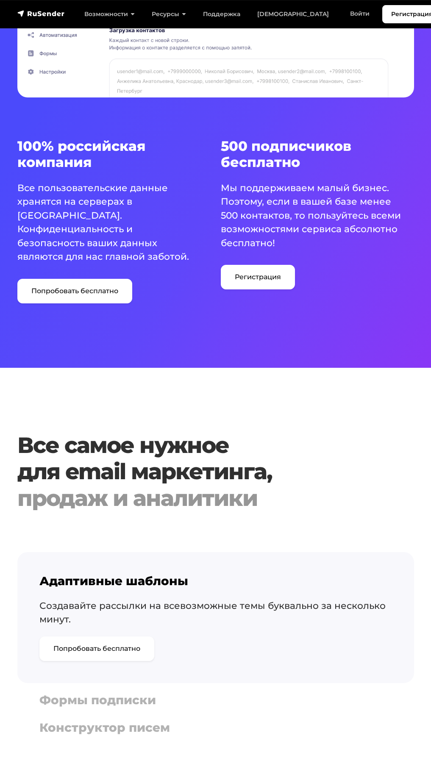  Describe the element at coordinates (169, 14) in the screenshot. I see `a: Ресурсы` at that location.